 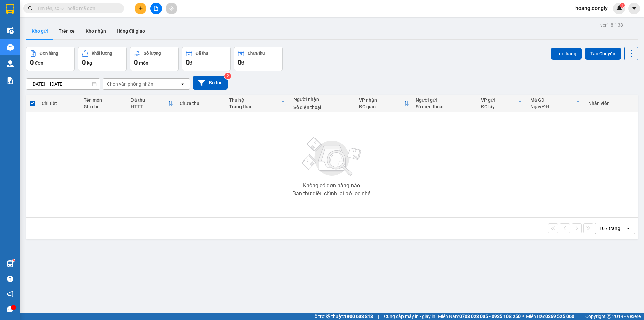 I want to click on span: notification, so click(x=10, y=294).